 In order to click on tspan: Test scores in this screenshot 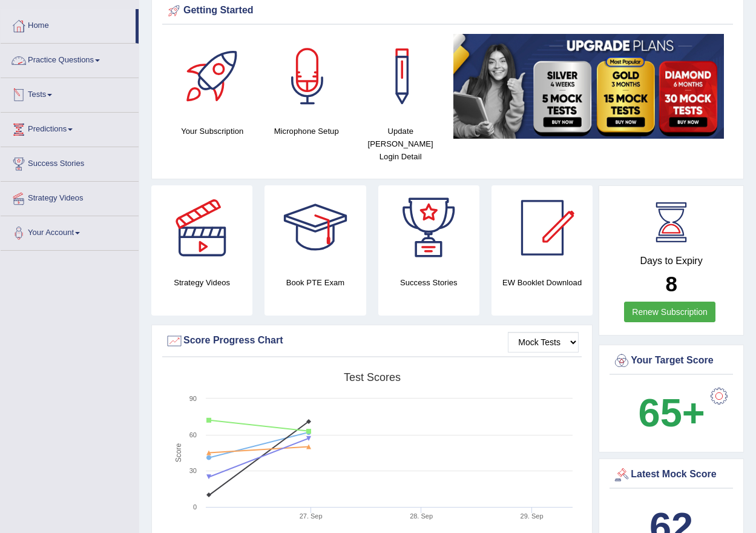, I will do `click(372, 377)`.